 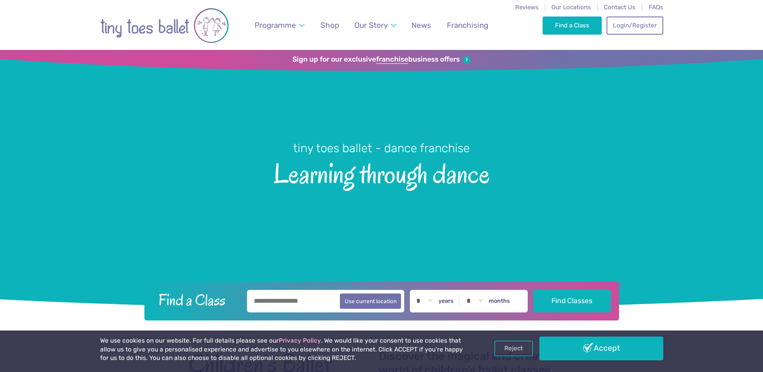 What do you see at coordinates (381, 172) in the screenshot?
I see `span: Learning through dance` at bounding box center [381, 172].